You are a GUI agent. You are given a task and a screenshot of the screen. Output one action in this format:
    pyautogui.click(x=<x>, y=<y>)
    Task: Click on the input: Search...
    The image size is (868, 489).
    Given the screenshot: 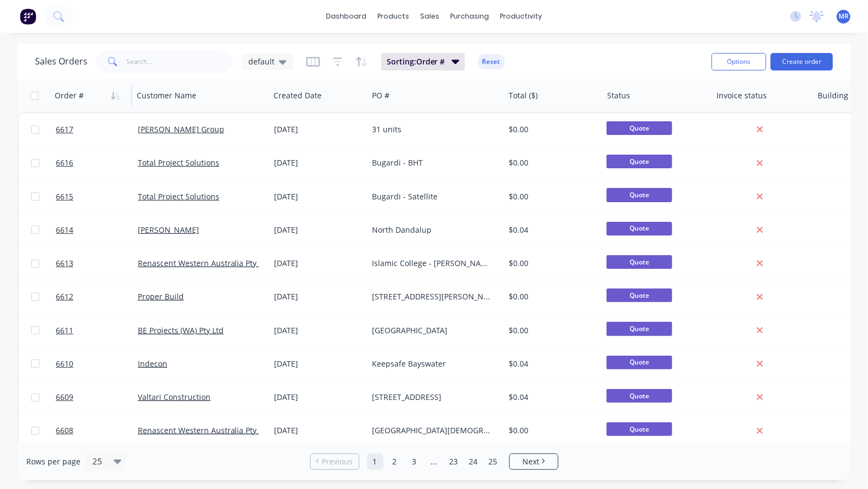 What is the action you would take?
    pyautogui.click(x=180, y=61)
    